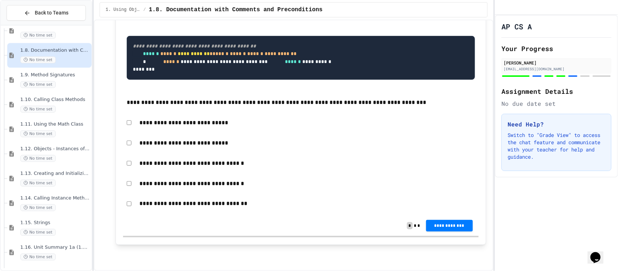  What do you see at coordinates (55, 174) in the screenshot?
I see `span: 1.13. Creating and Initializing Objects: Constructors` at bounding box center [55, 174].